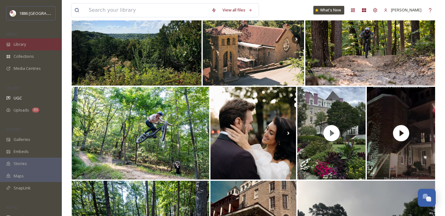 This screenshot has width=445, height=216. I want to click on span: SOCIALS, so click(12, 207).